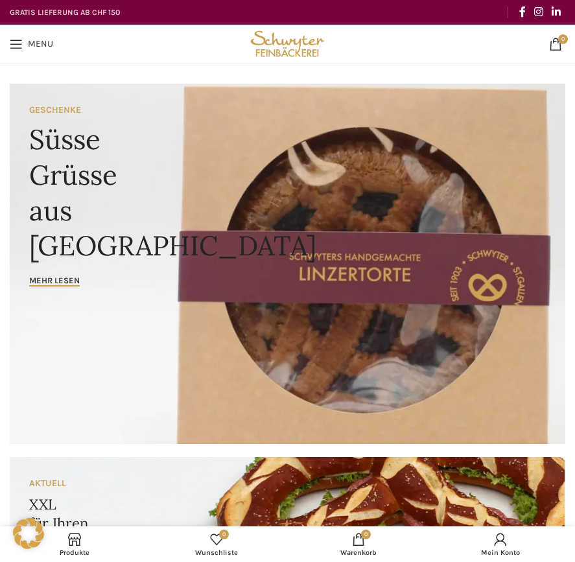 The height and width of the screenshot is (562, 575). What do you see at coordinates (501, 553) in the screenshot?
I see `span: Mein Konto` at bounding box center [501, 553].